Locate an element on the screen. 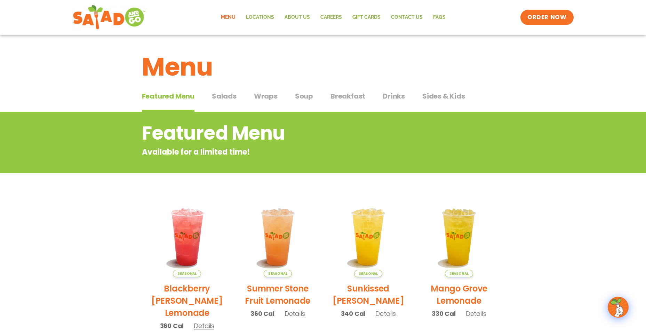 This screenshot has width=646, height=335. img: Product photo for Mango Grove Lemonade is located at coordinates (459, 237).